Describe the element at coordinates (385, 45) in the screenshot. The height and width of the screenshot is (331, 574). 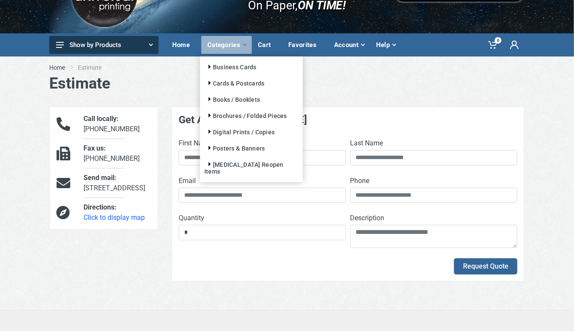
I see `div: Help` at that location.